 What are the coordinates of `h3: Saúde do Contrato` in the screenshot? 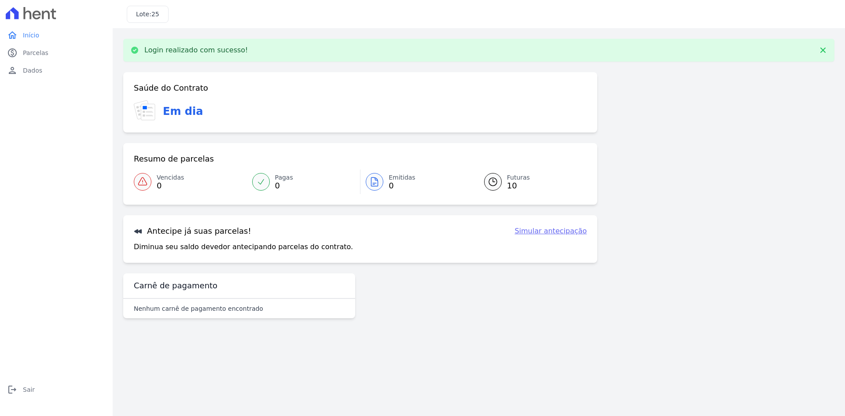 It's located at (171, 88).